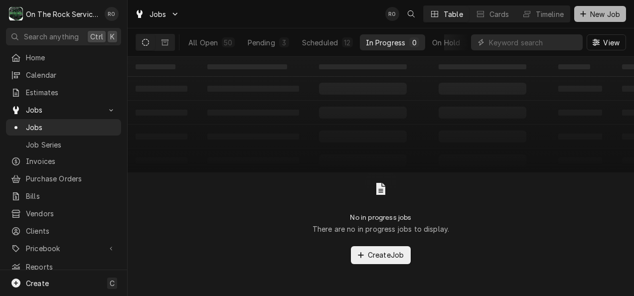 Image resolution: width=634 pixels, height=296 pixels. What do you see at coordinates (62, 14) in the screenshot?
I see `div: On The Rock Services` at bounding box center [62, 14].